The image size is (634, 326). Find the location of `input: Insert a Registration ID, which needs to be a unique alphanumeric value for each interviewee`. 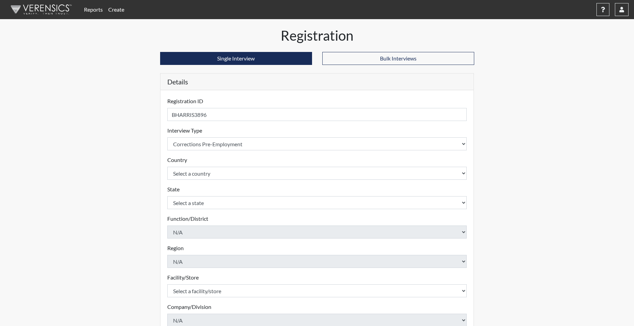

input: Insert a Registration ID, which needs to be a unique alphanumeric value for each interviewee is located at coordinates (317, 114).